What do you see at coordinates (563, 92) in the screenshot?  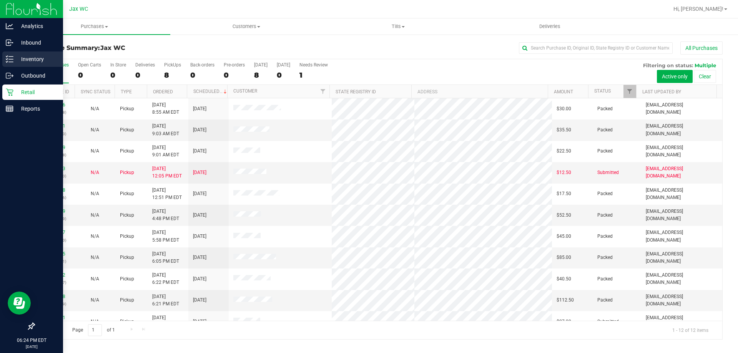 I see `a: Amount` at bounding box center [563, 92].